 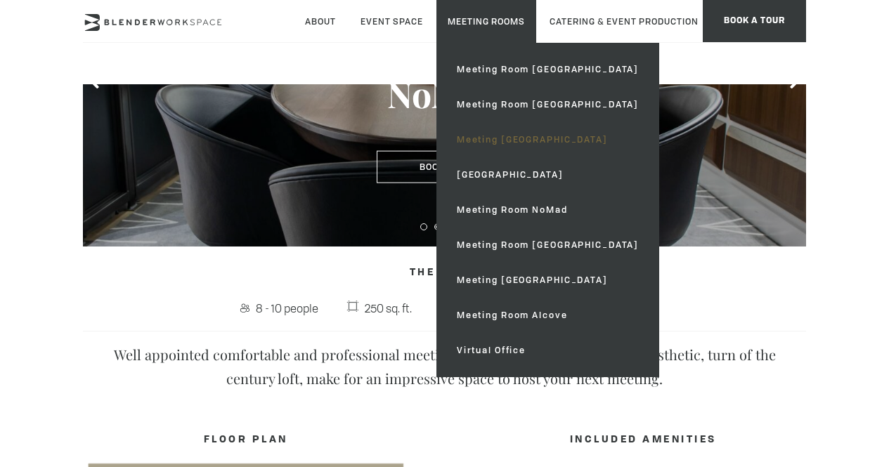 What do you see at coordinates (444, 273) in the screenshot?
I see `h4: The Room` at bounding box center [444, 273].